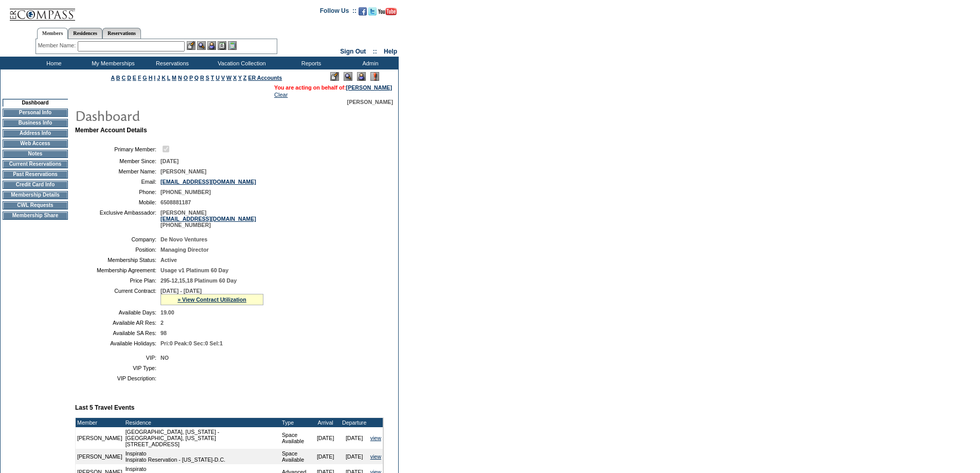 The width and height of the screenshot is (980, 473). Describe the element at coordinates (372, 11) in the screenshot. I see `img: Follow us on Twitter` at that location.